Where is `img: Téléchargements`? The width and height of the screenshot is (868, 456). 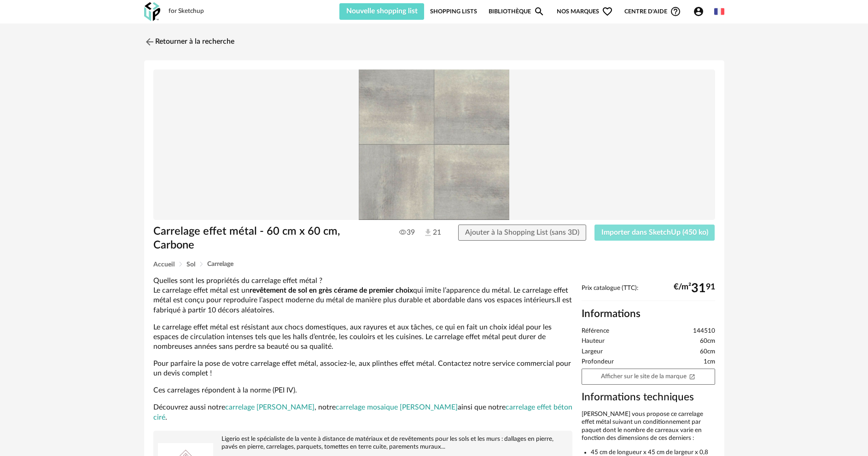
img: Téléchargements is located at coordinates (428, 232).